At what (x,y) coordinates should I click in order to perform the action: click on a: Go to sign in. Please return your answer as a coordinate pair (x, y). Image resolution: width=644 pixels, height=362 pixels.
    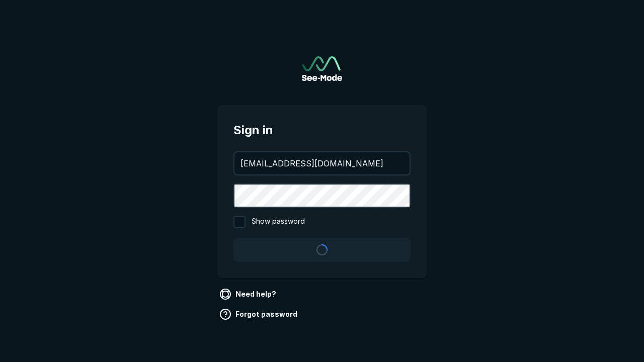
    Looking at the image, I should click on (322, 68).